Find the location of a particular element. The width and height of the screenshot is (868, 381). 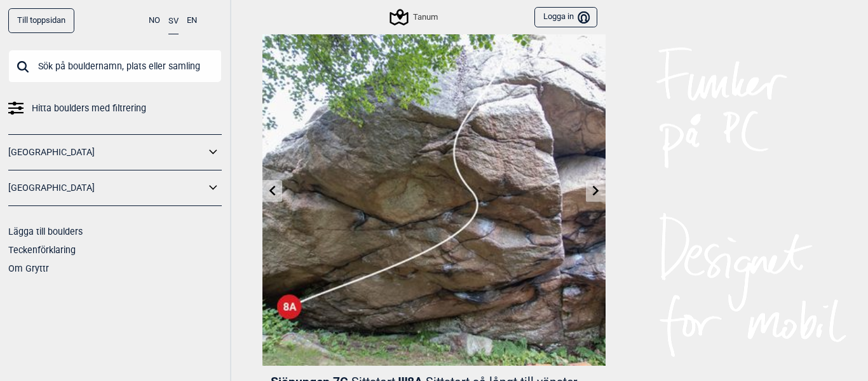

button: SV is located at coordinates (173, 21).